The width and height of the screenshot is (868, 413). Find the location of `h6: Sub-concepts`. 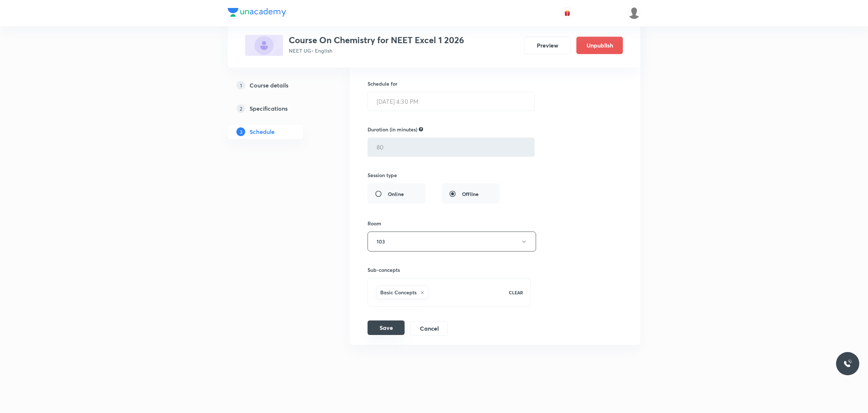

h6: Sub-concepts is located at coordinates (449, 270).